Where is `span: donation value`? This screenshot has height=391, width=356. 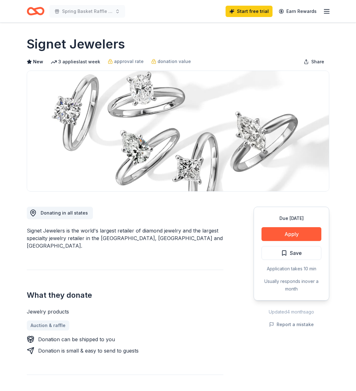
span: donation value is located at coordinates (174, 61).